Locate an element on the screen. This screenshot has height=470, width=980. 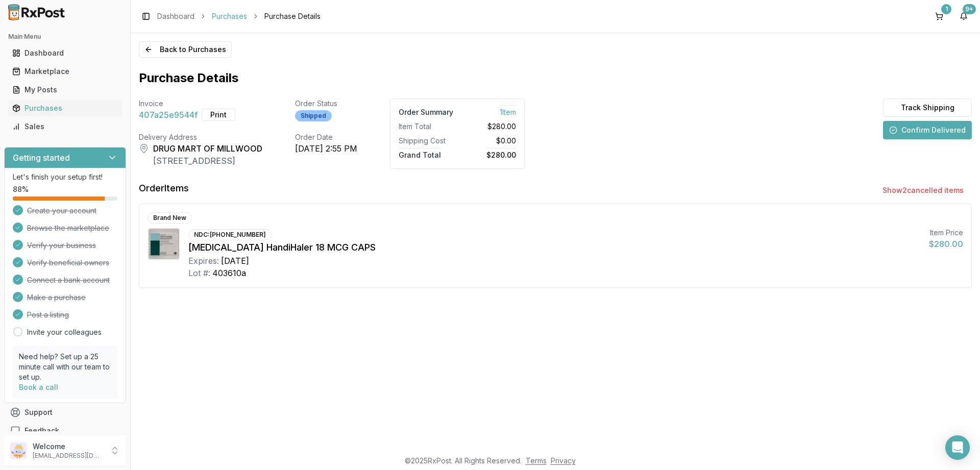
p: Welcome is located at coordinates (68, 447).